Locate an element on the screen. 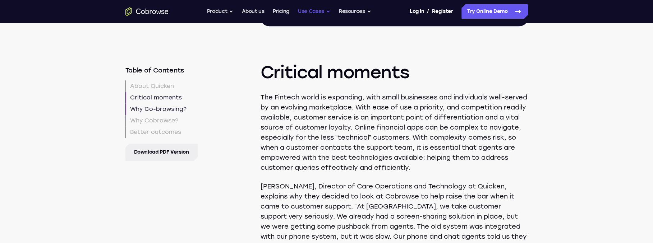 The image size is (653, 243). a: Critical moments is located at coordinates (161, 98).